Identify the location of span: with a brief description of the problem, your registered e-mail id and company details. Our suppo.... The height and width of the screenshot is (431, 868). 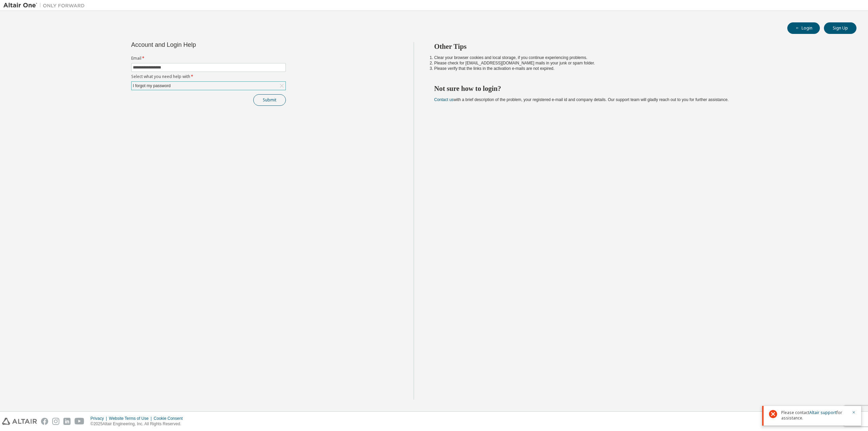
(581, 100).